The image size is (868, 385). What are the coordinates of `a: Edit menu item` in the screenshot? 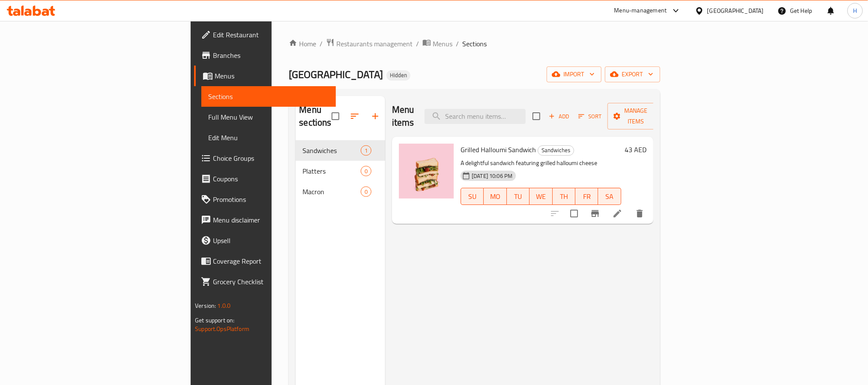 It's located at (617, 214).